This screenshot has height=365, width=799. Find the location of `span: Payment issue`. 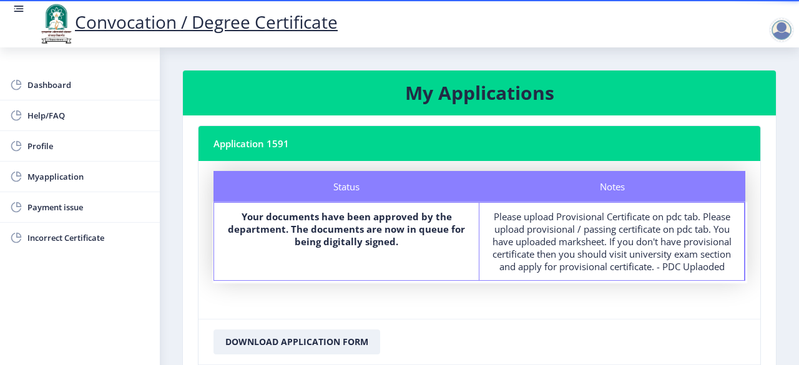

span: Payment issue is located at coordinates (89, 207).